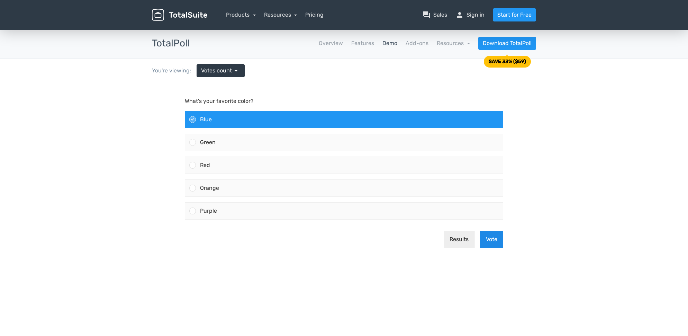 The image size is (688, 336). What do you see at coordinates (314, 15) in the screenshot?
I see `a: Pricing` at bounding box center [314, 15].